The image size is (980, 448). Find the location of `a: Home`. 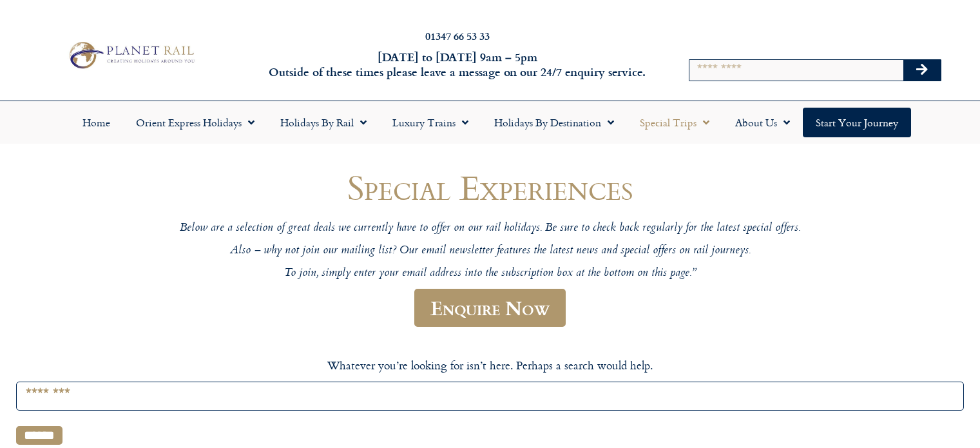

a: Home is located at coordinates (96, 123).